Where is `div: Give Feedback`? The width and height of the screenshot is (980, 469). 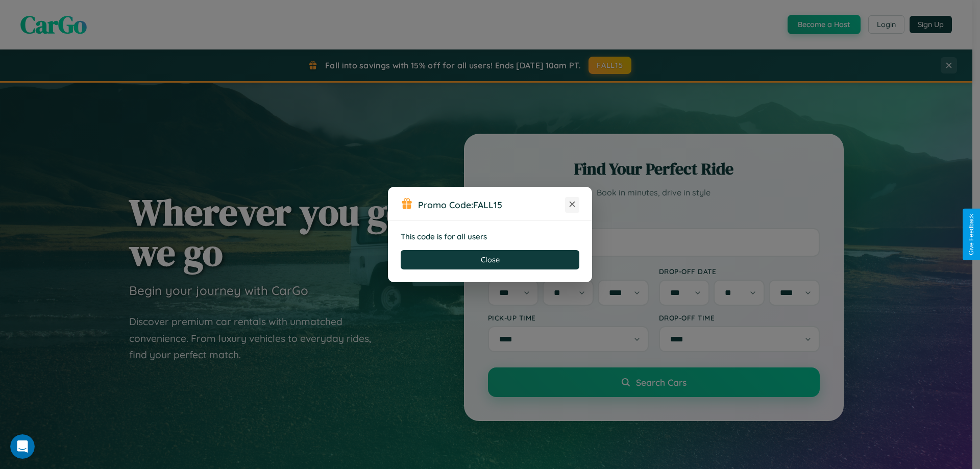
div: Give Feedback is located at coordinates (971, 234).